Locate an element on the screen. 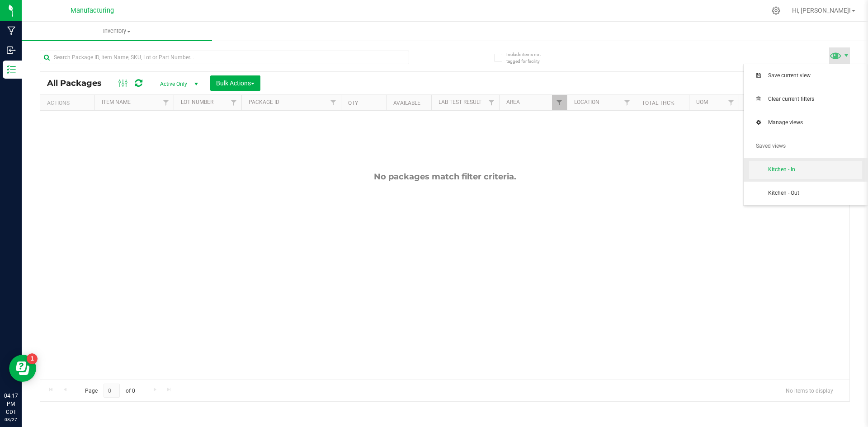 The width and height of the screenshot is (868, 427). a: UOM is located at coordinates (703, 102).